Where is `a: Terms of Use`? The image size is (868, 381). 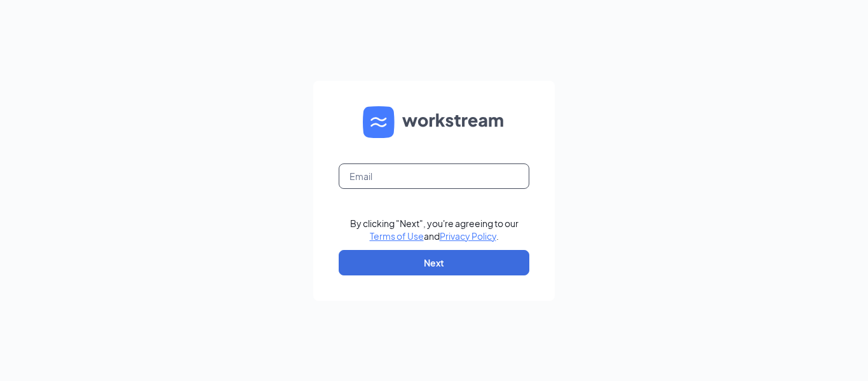
a: Terms of Use is located at coordinates (397, 236).